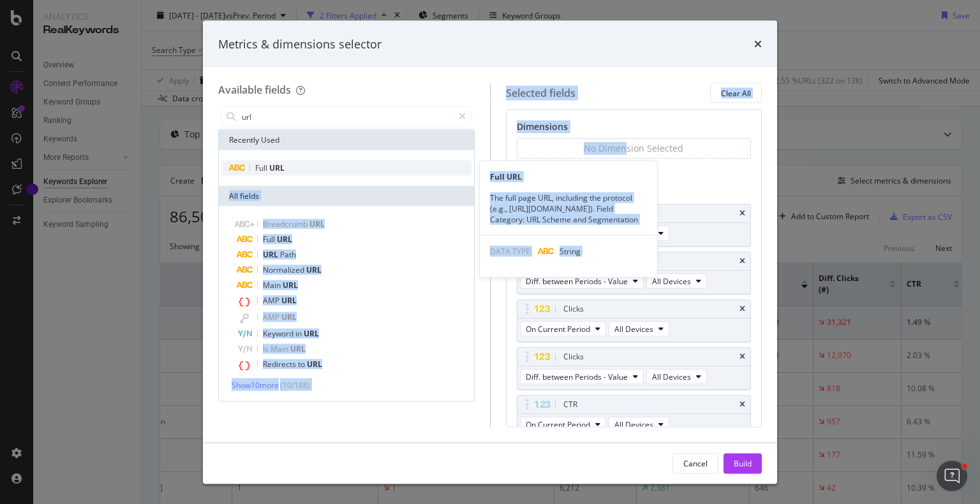  Describe the element at coordinates (299, 334) in the screenshot. I see `span: in` at that location.